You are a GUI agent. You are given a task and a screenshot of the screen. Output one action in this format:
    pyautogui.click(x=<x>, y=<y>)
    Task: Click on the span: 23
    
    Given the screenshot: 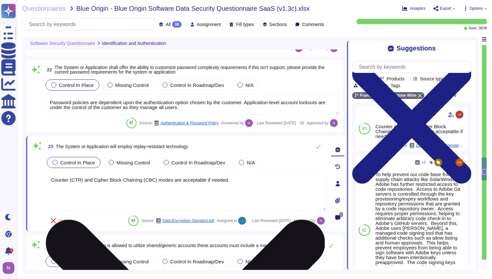 What is the action you would take?
    pyautogui.click(x=50, y=147)
    